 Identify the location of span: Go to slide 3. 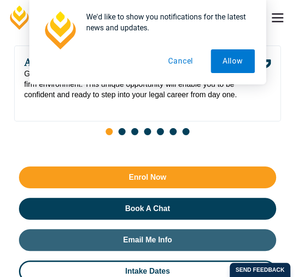
(134, 131).